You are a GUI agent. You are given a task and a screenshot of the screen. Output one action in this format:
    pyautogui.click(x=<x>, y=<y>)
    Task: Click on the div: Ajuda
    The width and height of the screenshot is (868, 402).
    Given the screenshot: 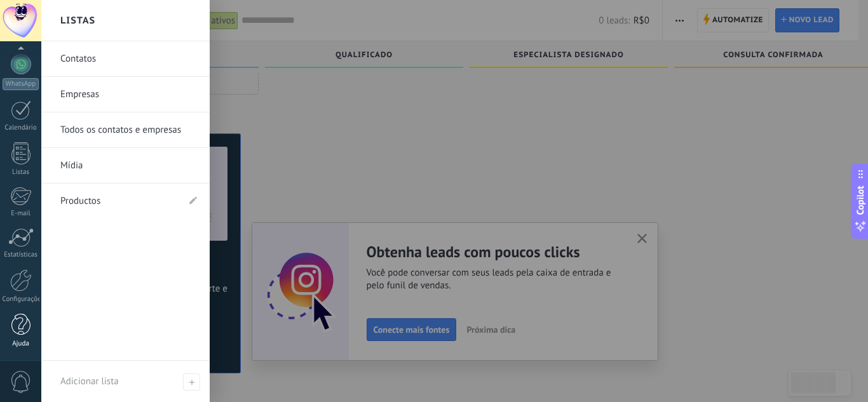 What is the action you would take?
    pyautogui.click(x=21, y=344)
    